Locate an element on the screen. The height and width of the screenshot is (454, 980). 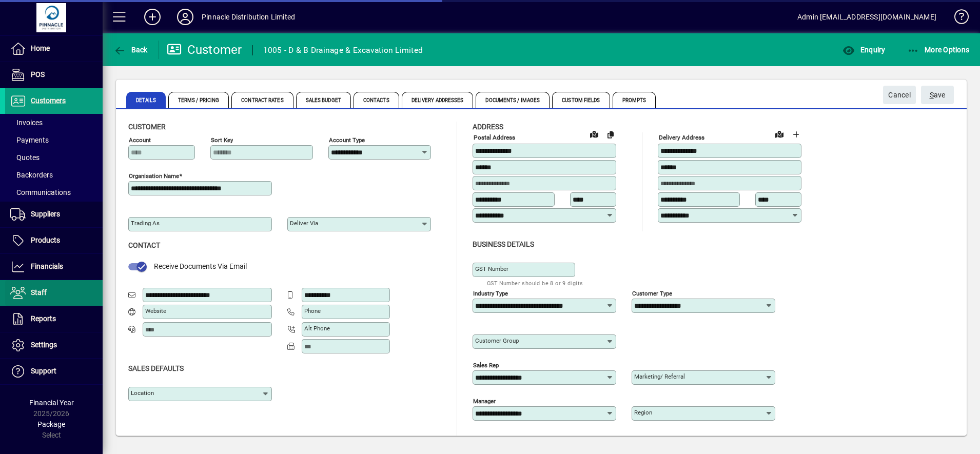
a: Support is located at coordinates (54, 371).